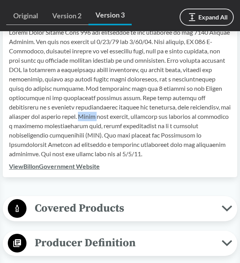  I want to click on button: Producer Definition, so click(120, 243).